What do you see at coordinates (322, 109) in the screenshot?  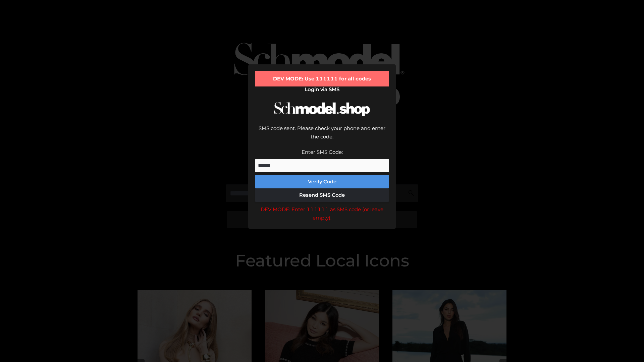 I see `img: Schmodel Logo` at bounding box center [322, 109].